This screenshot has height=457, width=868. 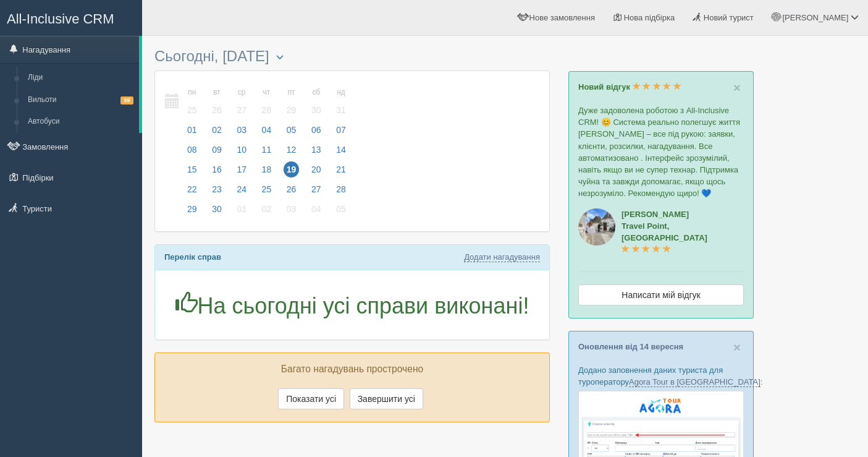 What do you see at coordinates (80, 122) in the screenshot?
I see `a: Автобуси` at bounding box center [80, 122].